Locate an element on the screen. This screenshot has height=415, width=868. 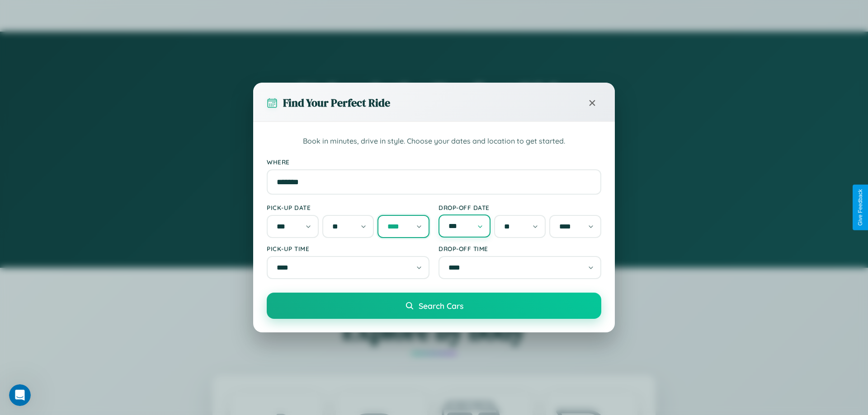
label: Pick-up Date is located at coordinates (348, 208).